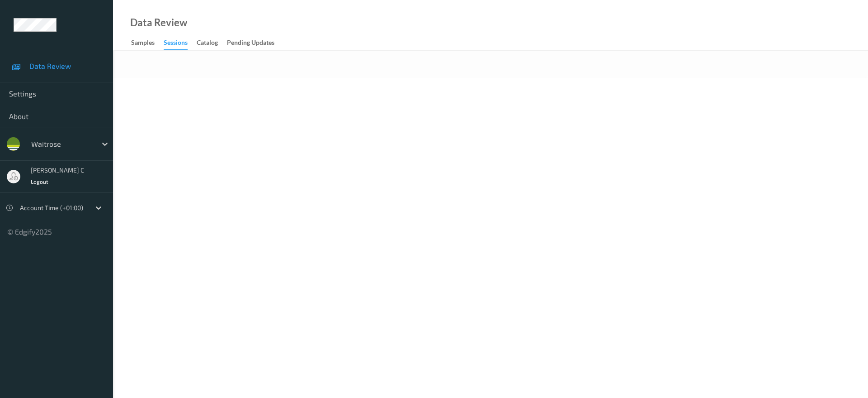  Describe the element at coordinates (255, 43) in the screenshot. I see `a: Pending Updates` at that location.